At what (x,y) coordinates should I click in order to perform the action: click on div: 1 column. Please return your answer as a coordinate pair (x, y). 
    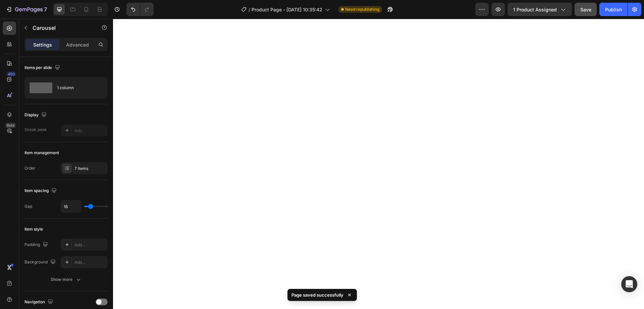
    Looking at the image, I should click on (78, 88).